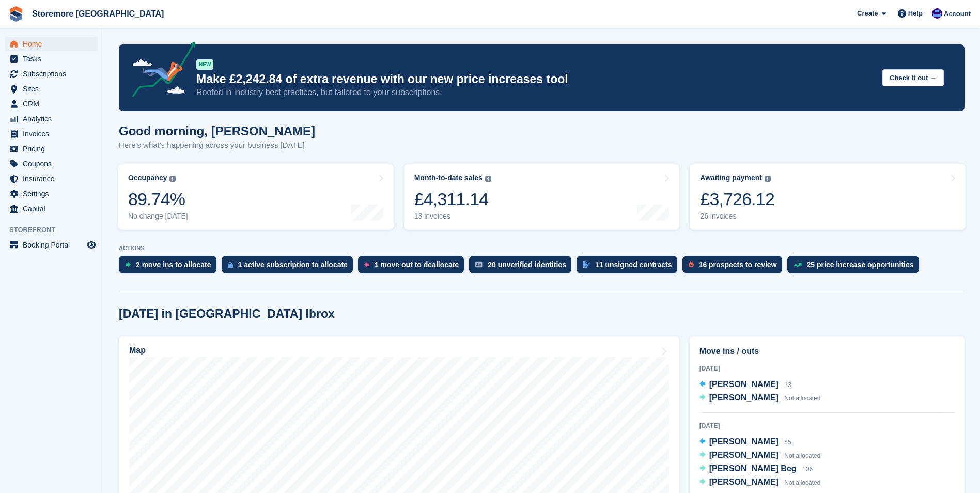 This screenshot has height=493, width=980. I want to click on div: 25 price increase opportunities, so click(860, 264).